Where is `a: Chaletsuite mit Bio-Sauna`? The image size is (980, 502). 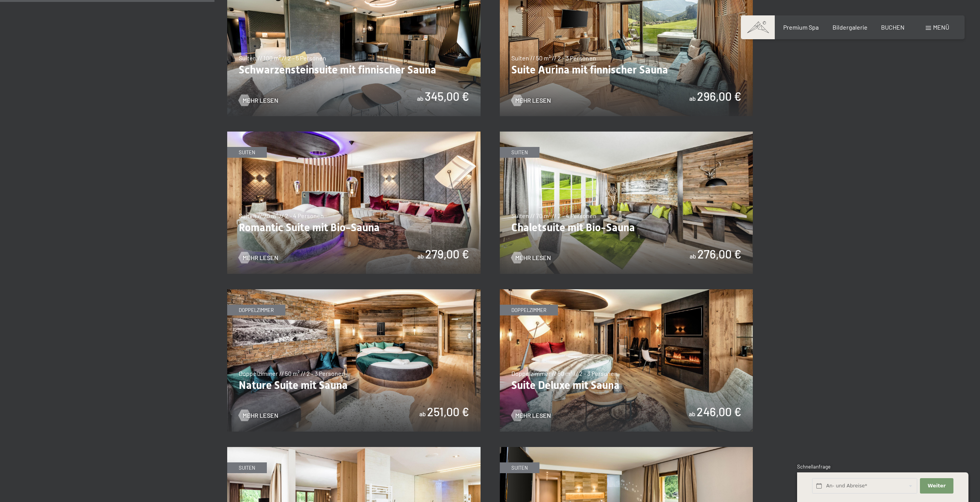 a: Chaletsuite mit Bio-Sauna is located at coordinates (627, 135).